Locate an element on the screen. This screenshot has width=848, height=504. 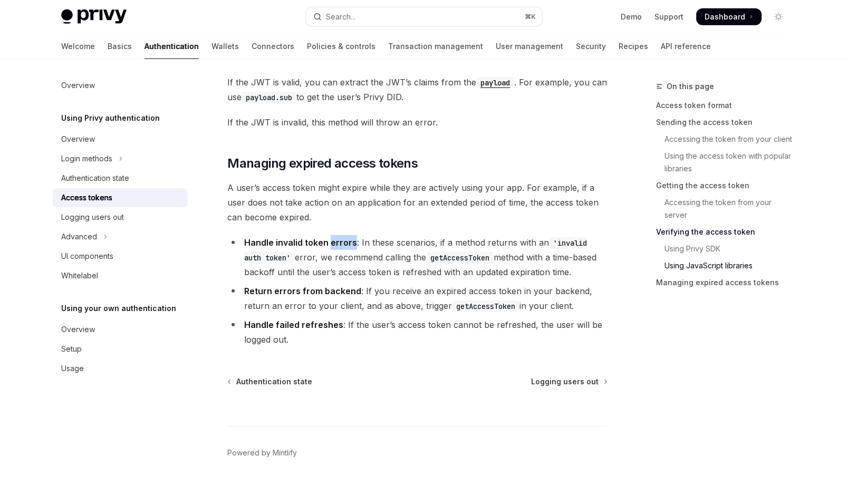
a: Accessing the token from your server is located at coordinates (726, 209).